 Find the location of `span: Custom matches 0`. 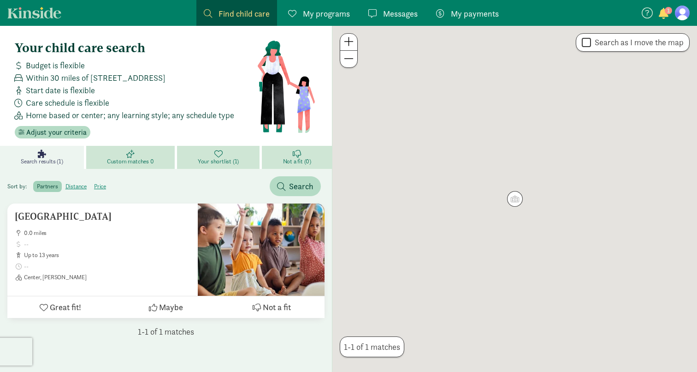

span: Custom matches 0 is located at coordinates (131, 161).